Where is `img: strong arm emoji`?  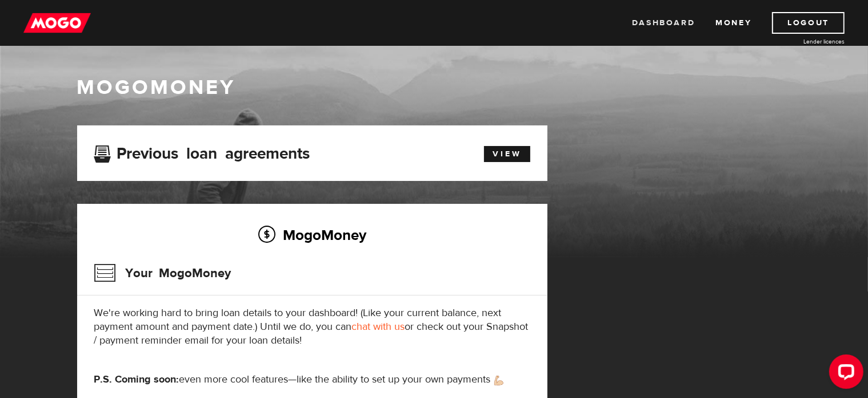 img: strong arm emoji is located at coordinates (499, 380).